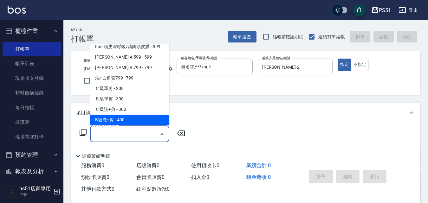 This screenshot has width=428, height=203. I want to click on span: 扣入金 0, so click(200, 177).